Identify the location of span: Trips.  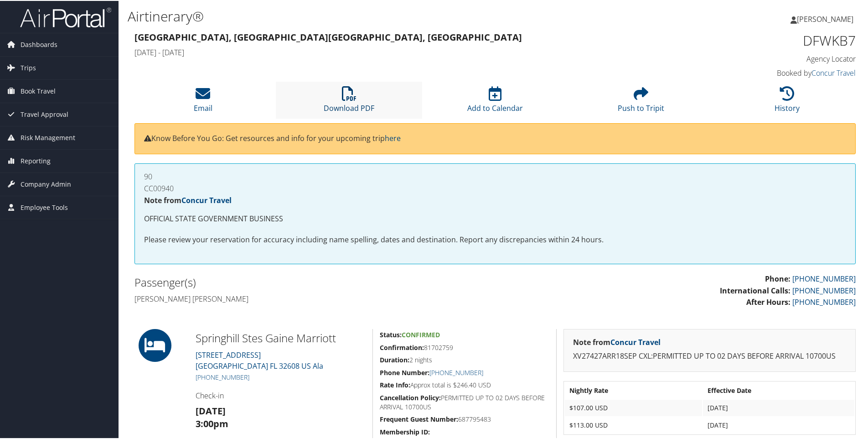
(28, 67).